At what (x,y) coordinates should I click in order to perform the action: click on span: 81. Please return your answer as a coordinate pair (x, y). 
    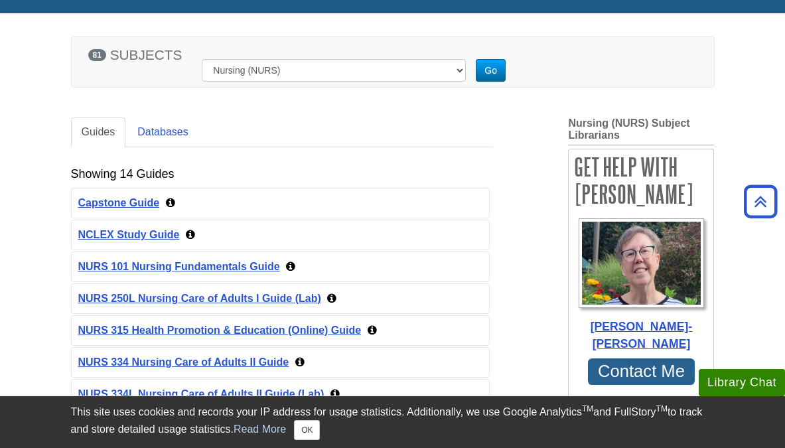
    Looking at the image, I should click on (97, 55).